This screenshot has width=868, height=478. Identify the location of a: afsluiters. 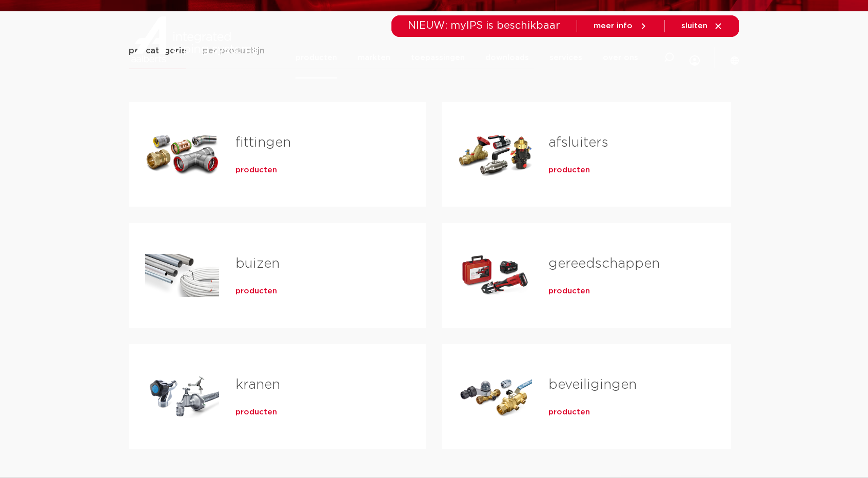
(578, 142).